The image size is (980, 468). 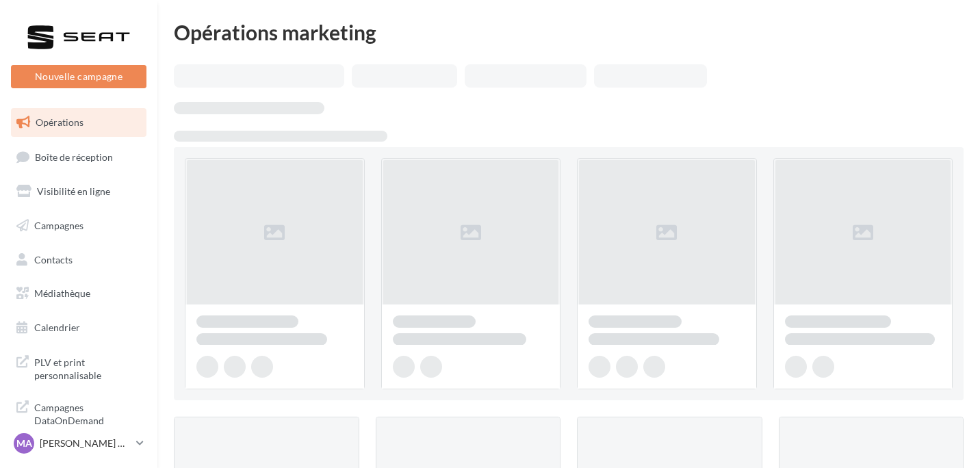 What do you see at coordinates (79, 260) in the screenshot?
I see `a: Contacts` at bounding box center [79, 260].